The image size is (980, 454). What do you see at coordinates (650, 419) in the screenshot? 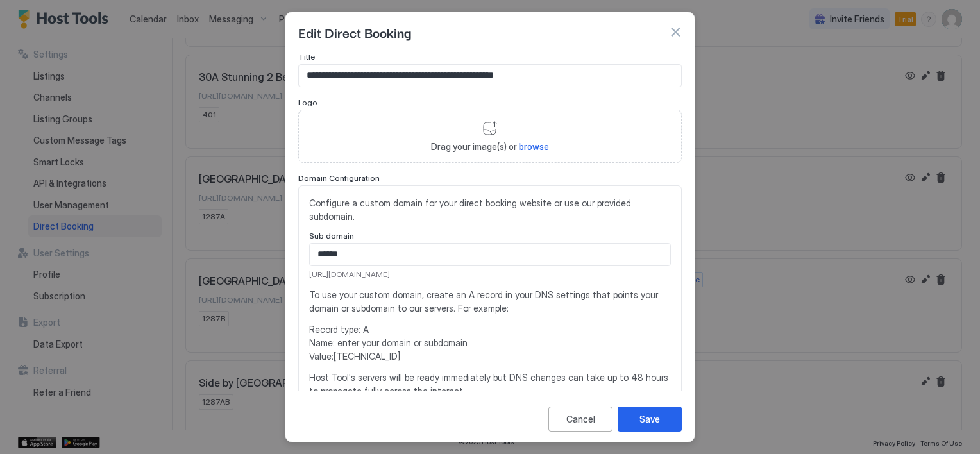
I see `div: Save` at bounding box center [650, 419].